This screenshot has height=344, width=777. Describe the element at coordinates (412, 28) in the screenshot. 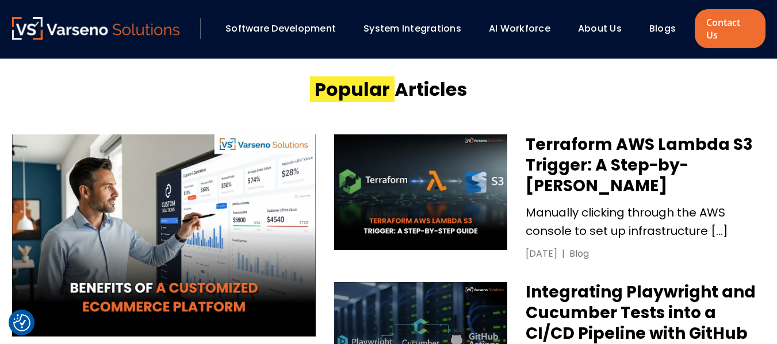

I see `a: System Integrations` at that location.